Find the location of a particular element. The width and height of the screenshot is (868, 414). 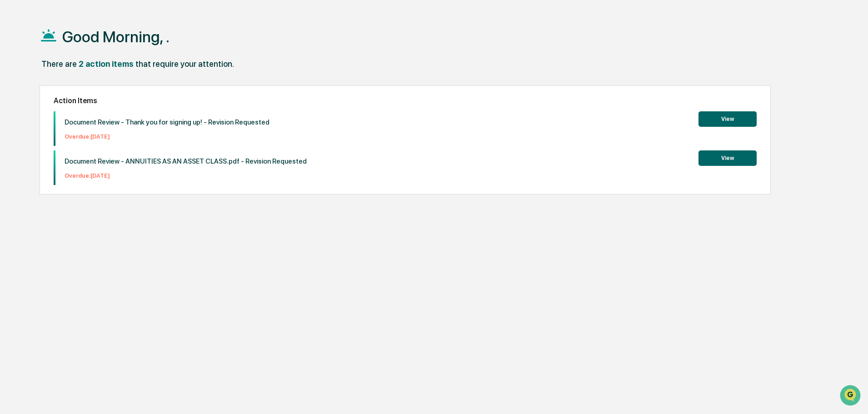

input: Clear is located at coordinates (87, 46).